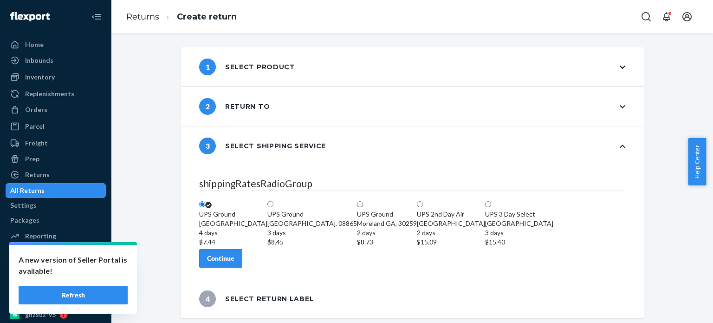 This screenshot has width=713, height=323. What do you see at coordinates (208, 146) in the screenshot?
I see `span: 3` at bounding box center [208, 146].